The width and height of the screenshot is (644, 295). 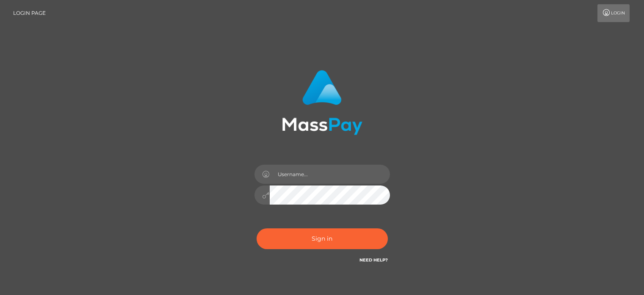 What do you see at coordinates (373, 260) in the screenshot?
I see `a: Need Help?` at bounding box center [373, 260].